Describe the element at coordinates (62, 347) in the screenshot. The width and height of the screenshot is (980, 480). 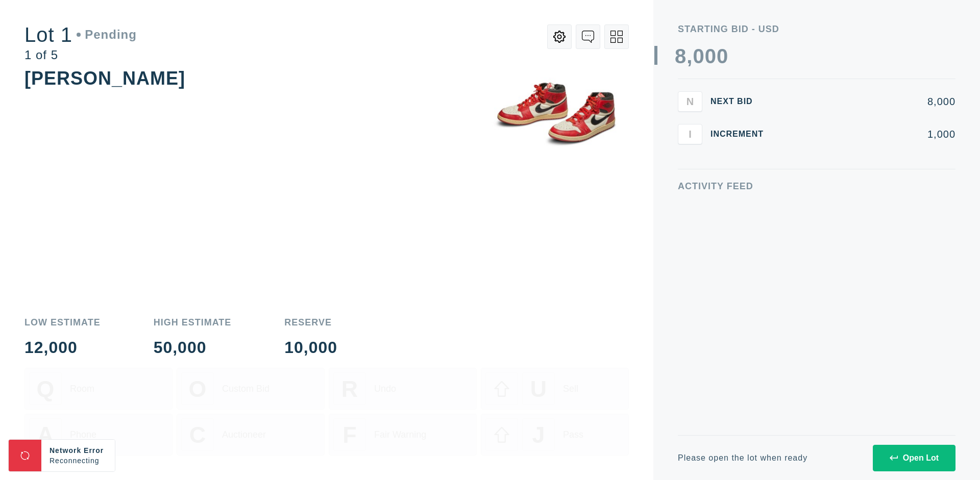
I see `div: 12,000` at that location.